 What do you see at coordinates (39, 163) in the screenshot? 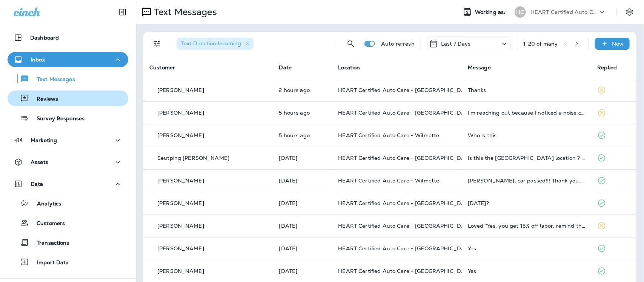
I see `p: Assets` at bounding box center [39, 163].